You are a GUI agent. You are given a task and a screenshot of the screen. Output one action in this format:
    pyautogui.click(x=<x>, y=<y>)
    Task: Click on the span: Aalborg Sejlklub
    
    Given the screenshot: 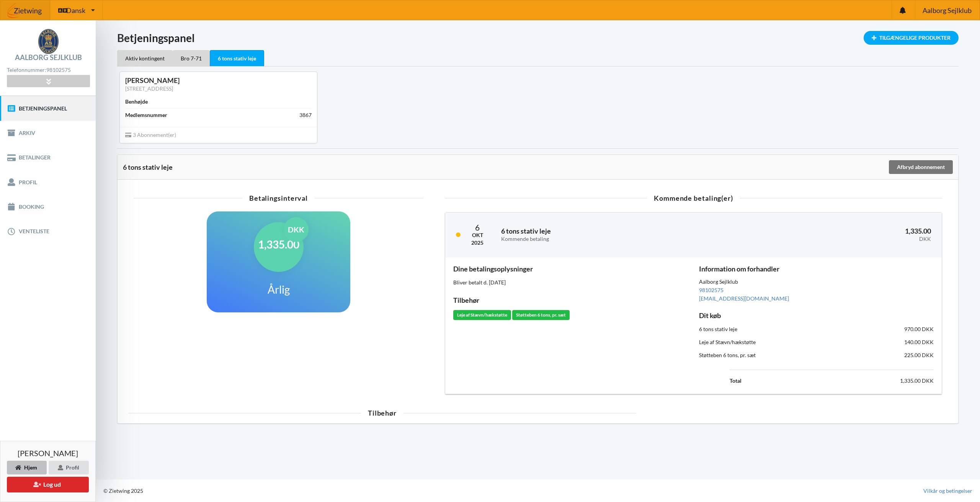 What is the action you would take?
    pyautogui.click(x=947, y=11)
    